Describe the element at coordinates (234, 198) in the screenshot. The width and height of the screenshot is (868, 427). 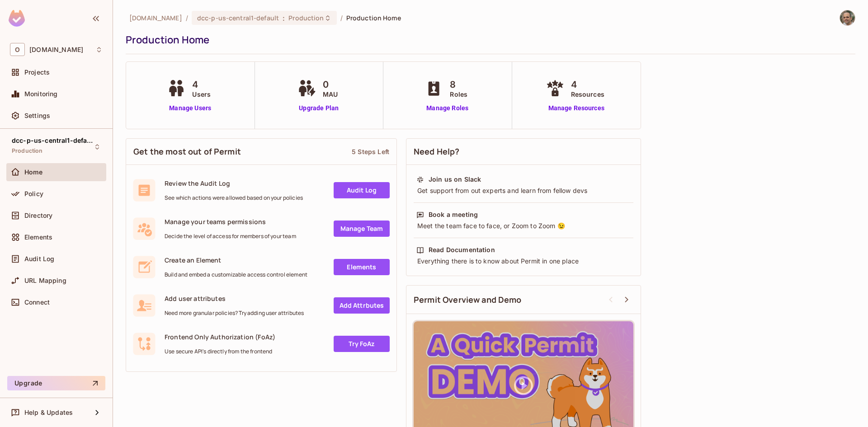
I see `span: See which actions were allowed based on your policies` at that location.